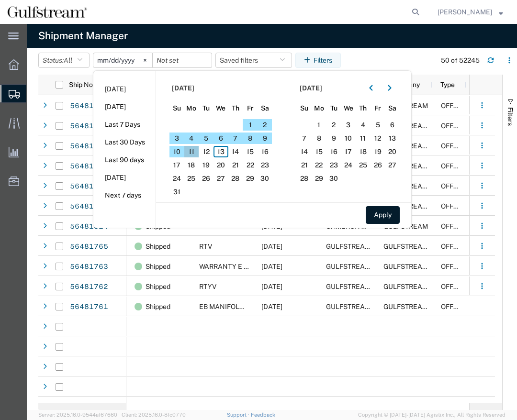  What do you see at coordinates (153, 415) in the screenshot?
I see `span: Client: 2025.16.0-8fc0770` at bounding box center [153, 415].